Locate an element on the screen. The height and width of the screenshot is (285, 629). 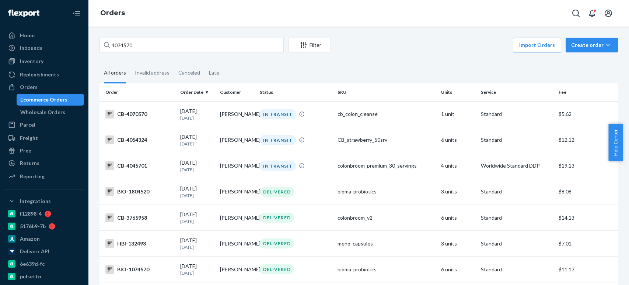
td: 3 units is located at coordinates (458, 243).